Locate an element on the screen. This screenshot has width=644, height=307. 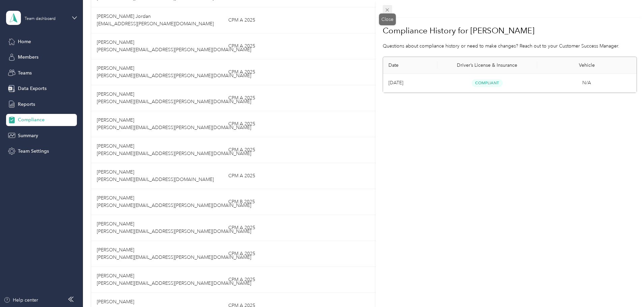
th: Driver’s License & Insurance is located at coordinates (487, 65).